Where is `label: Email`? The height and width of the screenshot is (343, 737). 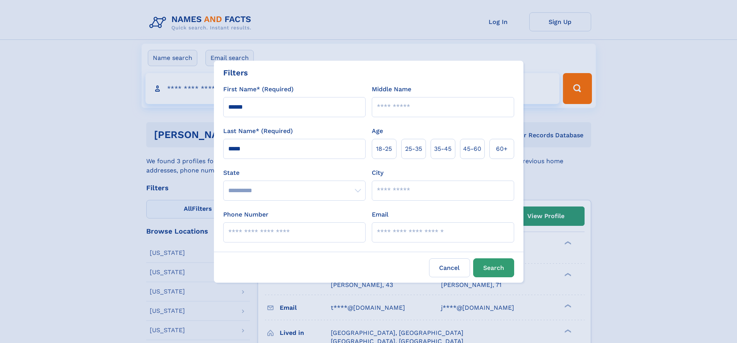 label: Email is located at coordinates (380, 215).